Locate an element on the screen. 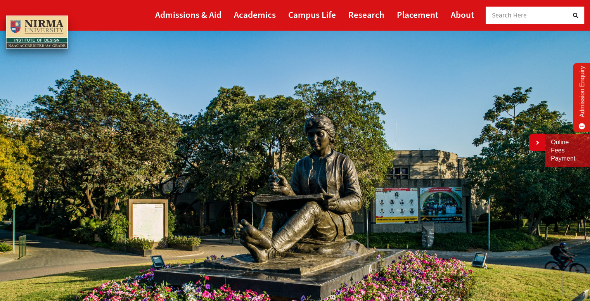 This screenshot has height=301, width=590. a: Campus Life is located at coordinates (312, 14).